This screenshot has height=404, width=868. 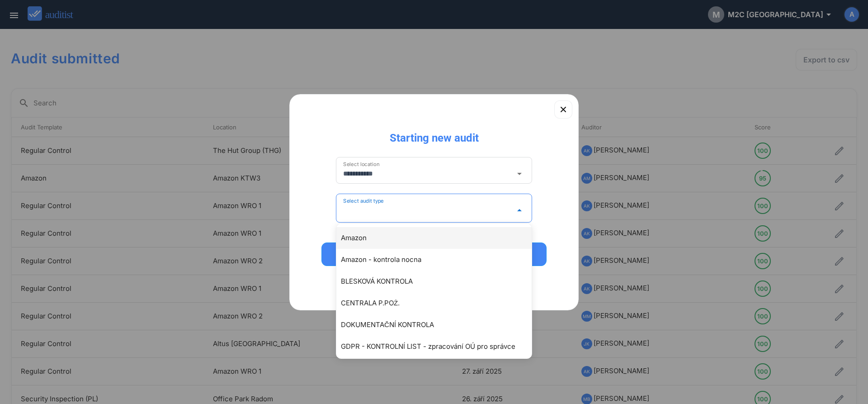 What do you see at coordinates (438, 303) in the screenshot?
I see `div: CENTRALA P.POŻ.` at bounding box center [438, 303].